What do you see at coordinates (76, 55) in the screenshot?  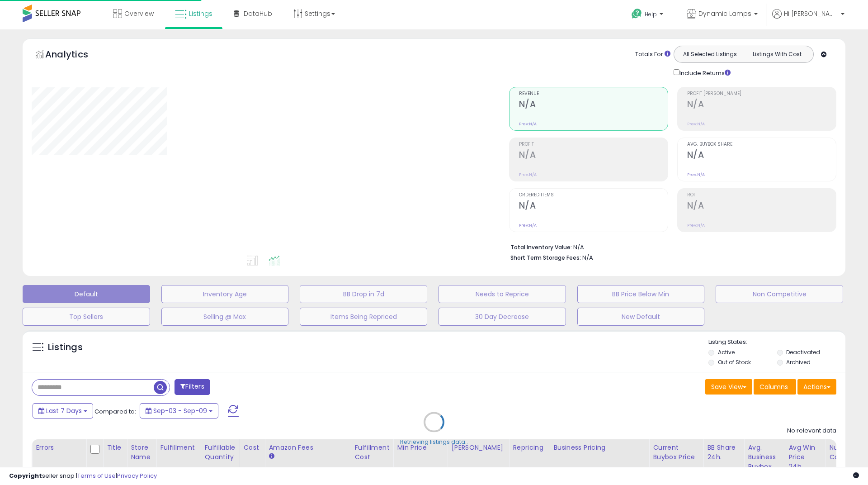 I see `h5: Analytics` at bounding box center [76, 55].